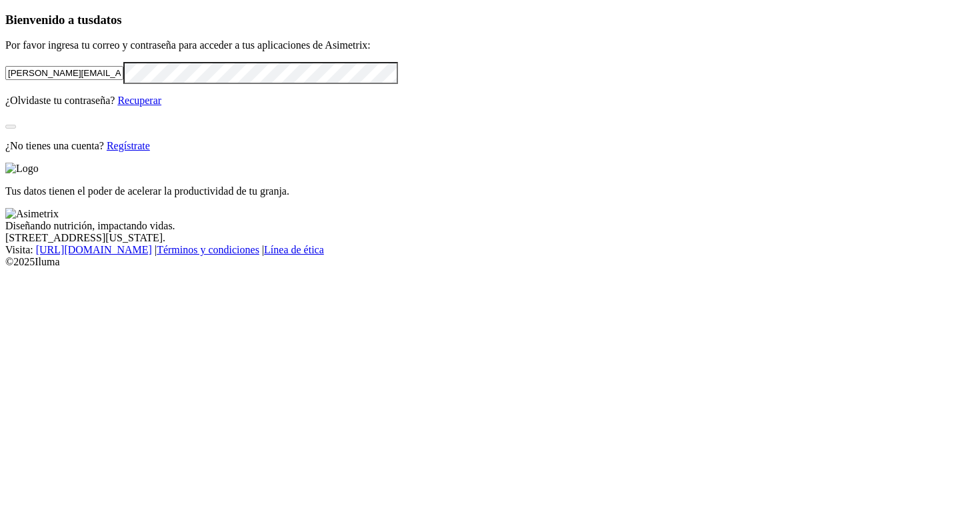 The width and height of the screenshot is (980, 532). Describe the element at coordinates (32, 214) in the screenshot. I see `img: Asimetrix` at that location.